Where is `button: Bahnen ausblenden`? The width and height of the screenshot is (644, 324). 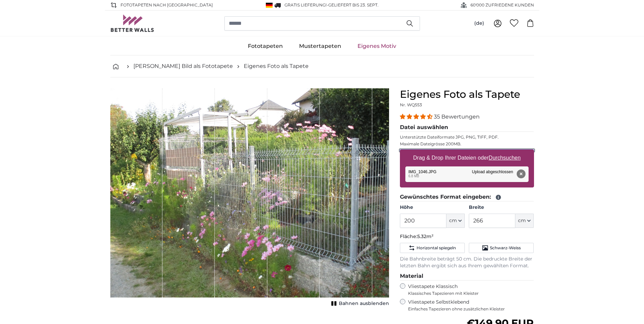
button: Bahnen ausblenden is located at coordinates (359, 303).